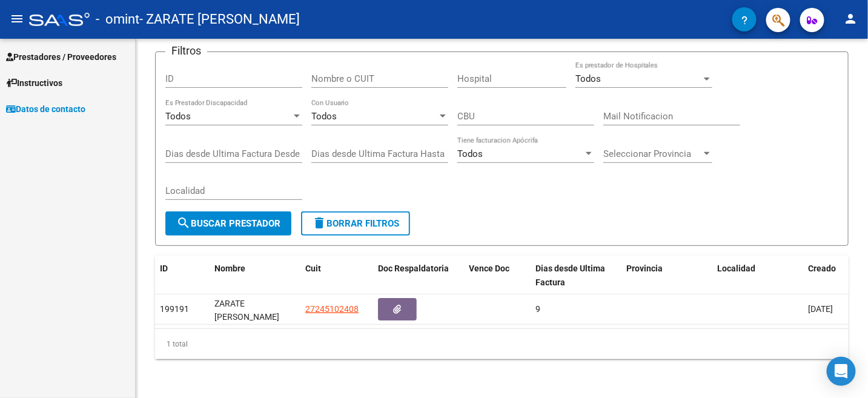 The image size is (868, 398). Describe the element at coordinates (821, 268) in the screenshot. I see `span: Creado` at that location.